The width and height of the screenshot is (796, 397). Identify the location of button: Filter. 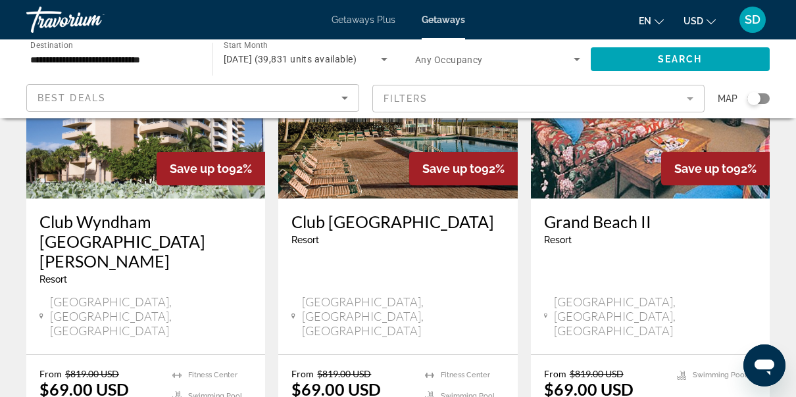
(539, 99).